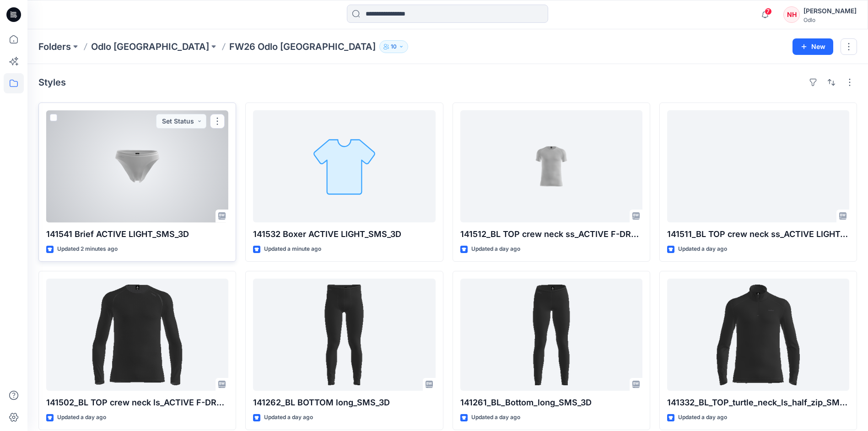  Describe the element at coordinates (344, 234) in the screenshot. I see `p: 141532 Boxer ACTIVE LIGHT_SMS_3D` at that location.